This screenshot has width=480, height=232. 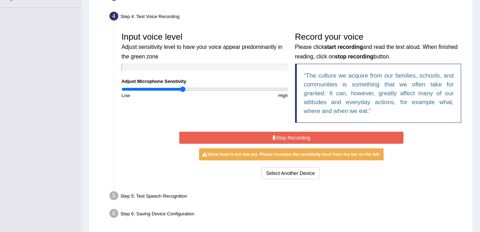 I want to click on button: Stop Recording, so click(x=291, y=138).